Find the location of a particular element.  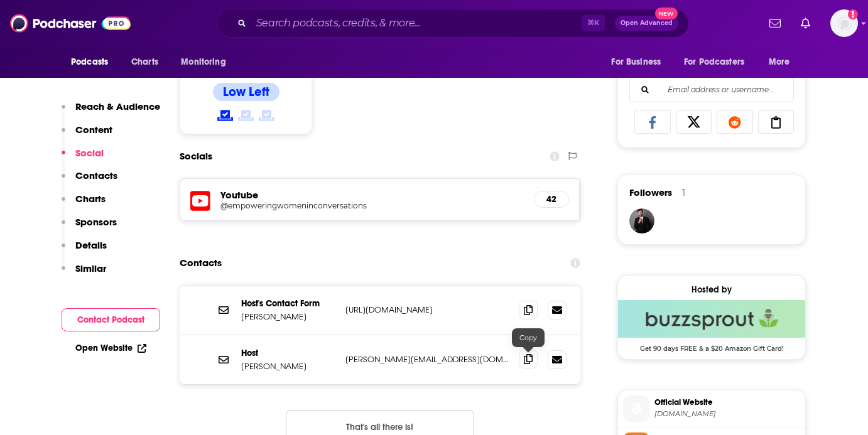

span: Podcasts is located at coordinates (89, 62).